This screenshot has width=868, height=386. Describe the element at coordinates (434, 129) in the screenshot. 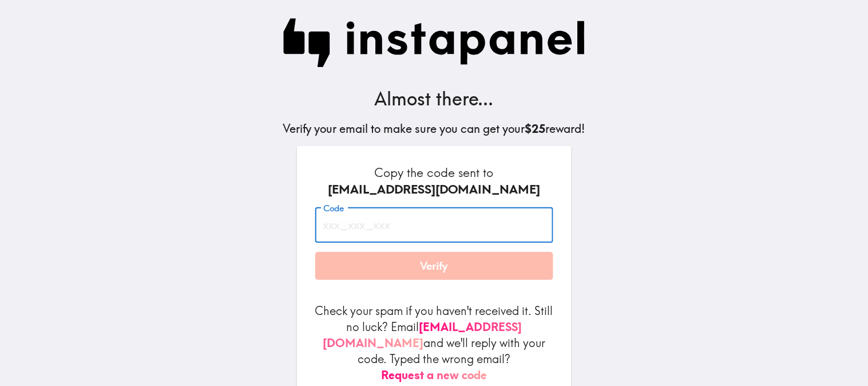

I see `h5: Verify your email to make sure you can get your reward!` at that location.